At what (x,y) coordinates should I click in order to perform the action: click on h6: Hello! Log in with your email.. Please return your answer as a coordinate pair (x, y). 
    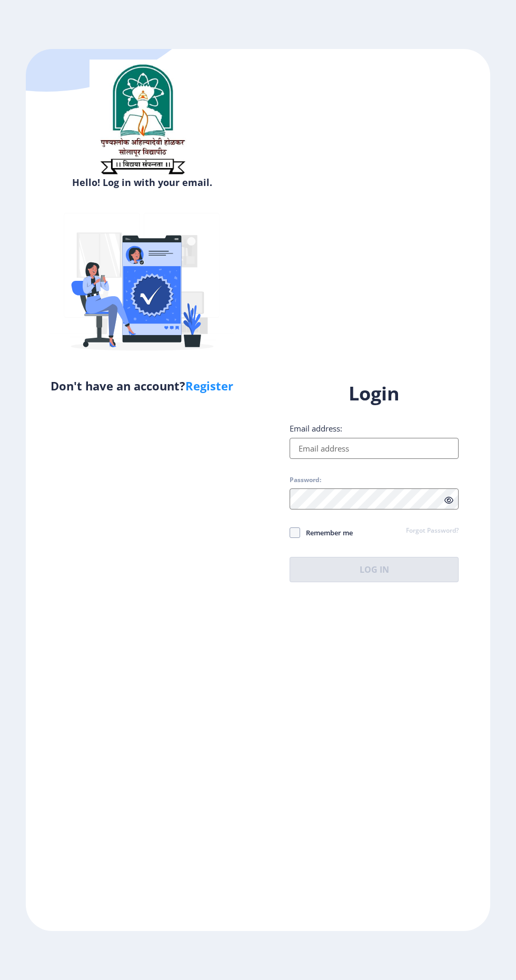
    Looking at the image, I should click on (142, 182).